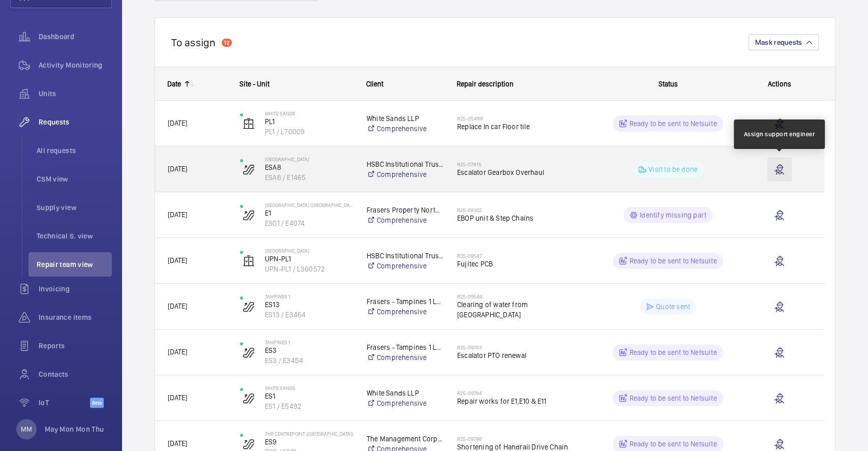  Describe the element at coordinates (75, 65) in the screenshot. I see `span: Activity Monitoring` at that location.